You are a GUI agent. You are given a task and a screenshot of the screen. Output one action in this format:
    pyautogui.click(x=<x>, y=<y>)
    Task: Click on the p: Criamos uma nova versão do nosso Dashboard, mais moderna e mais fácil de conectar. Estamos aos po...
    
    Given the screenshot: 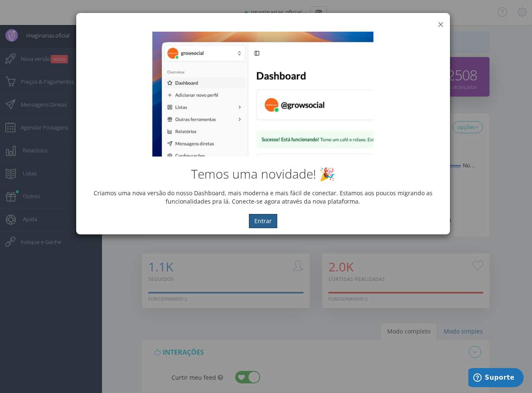 What is the action you would take?
    pyautogui.click(x=263, y=197)
    